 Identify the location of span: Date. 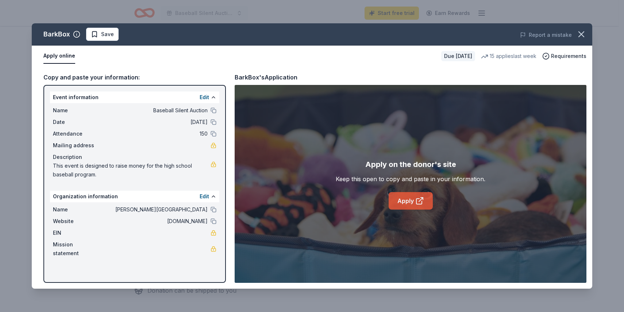
(77, 122).